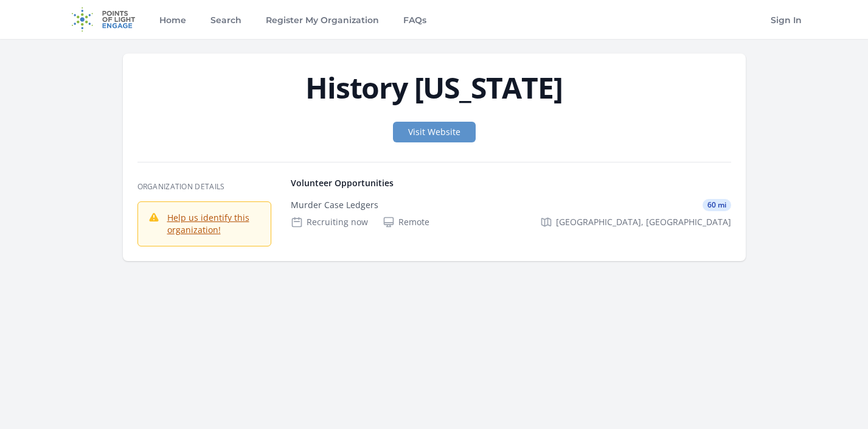 This screenshot has width=868, height=429. What do you see at coordinates (329, 222) in the screenshot?
I see `div: Recruiting now` at bounding box center [329, 222].